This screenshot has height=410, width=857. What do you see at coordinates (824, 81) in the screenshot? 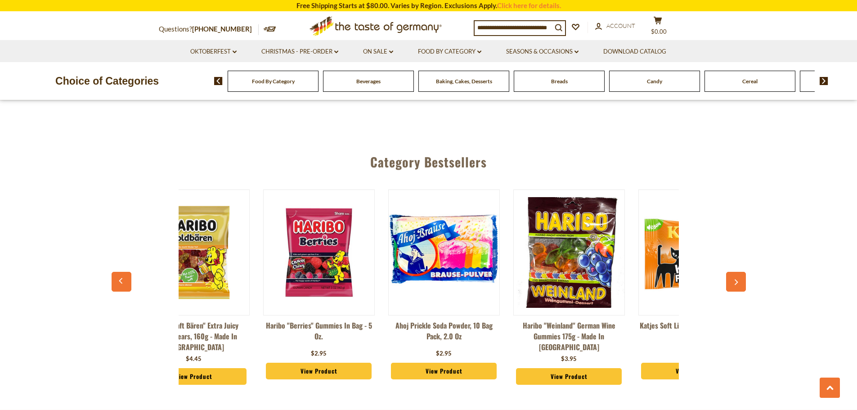
I see `img: next arrow` at bounding box center [824, 81].